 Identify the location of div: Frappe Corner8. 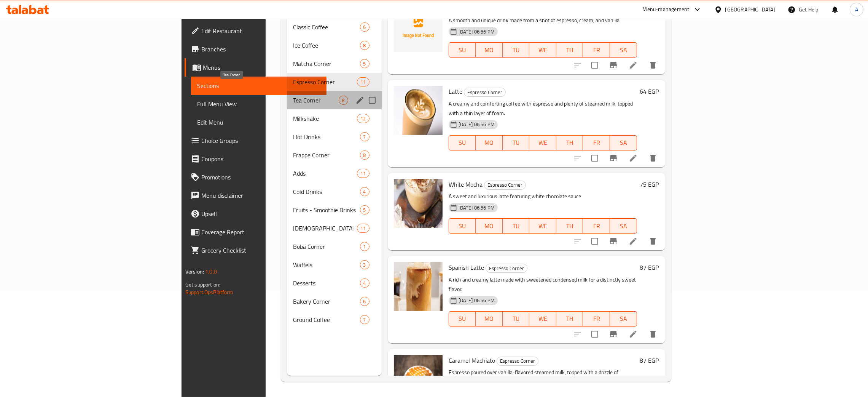
(334, 155).